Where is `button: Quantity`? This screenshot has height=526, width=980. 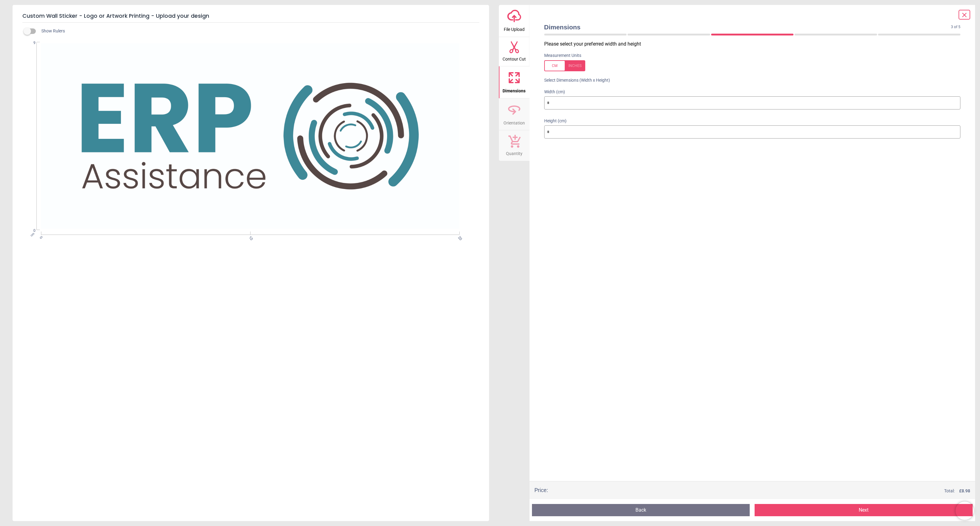
button: Quantity is located at coordinates (514, 145).